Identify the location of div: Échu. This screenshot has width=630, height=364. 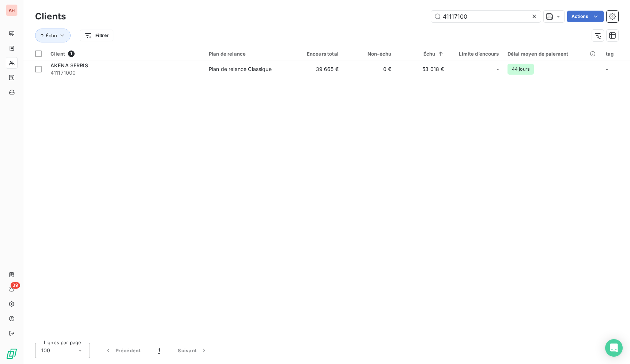
(422, 54).